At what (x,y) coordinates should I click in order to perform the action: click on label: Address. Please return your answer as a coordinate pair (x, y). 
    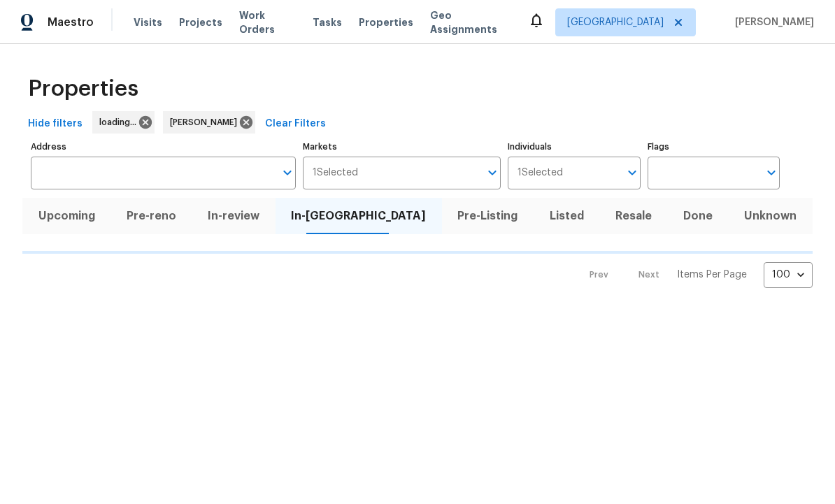
    Looking at the image, I should click on (163, 146).